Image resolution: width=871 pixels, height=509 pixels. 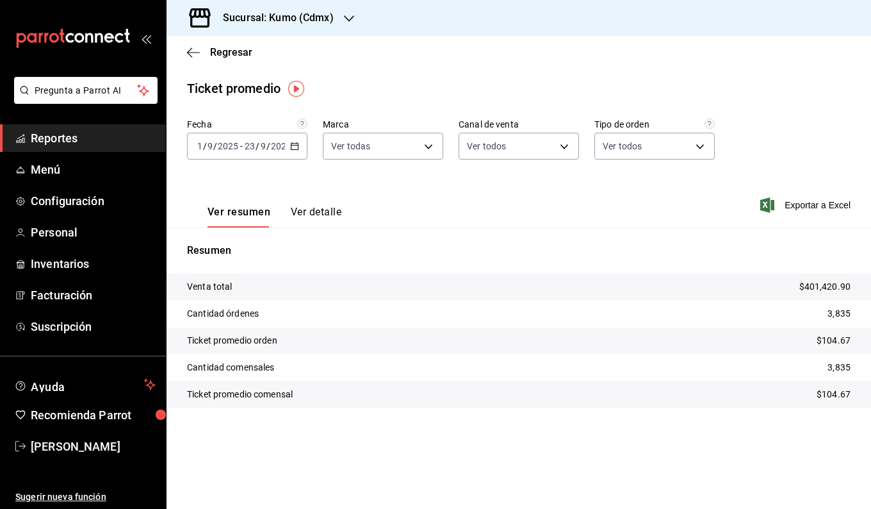 What do you see at coordinates (807, 205) in the screenshot?
I see `button: Exportar a Excel` at bounding box center [807, 205].